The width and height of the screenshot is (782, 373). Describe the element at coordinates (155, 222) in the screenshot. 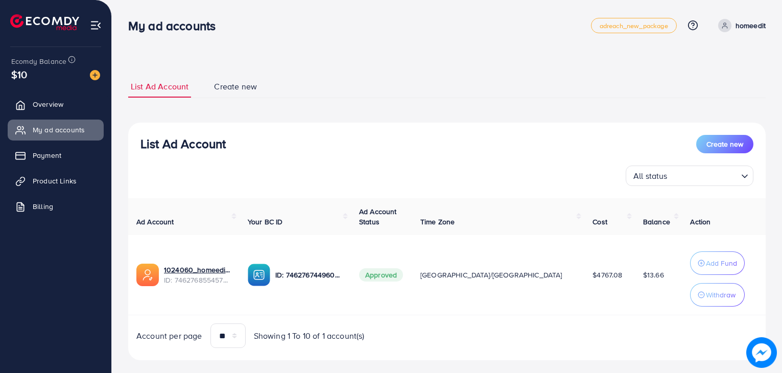

I see `span: Ad Account` at that location.